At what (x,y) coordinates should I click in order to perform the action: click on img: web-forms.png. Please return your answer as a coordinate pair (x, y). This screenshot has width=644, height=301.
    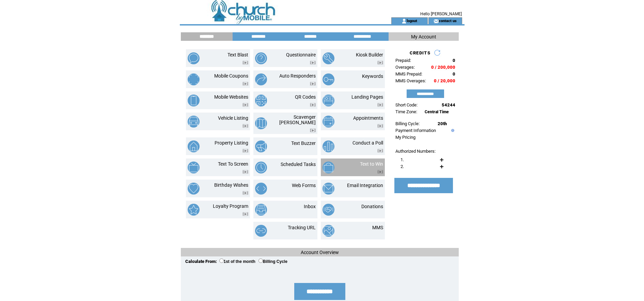
    Looking at the image, I should click on (260, 189).